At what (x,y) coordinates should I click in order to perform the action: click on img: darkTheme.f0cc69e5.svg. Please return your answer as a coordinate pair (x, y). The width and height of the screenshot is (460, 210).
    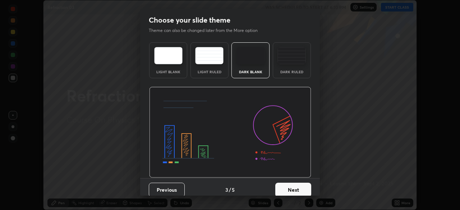
    Looking at the image, I should click on (251, 56).